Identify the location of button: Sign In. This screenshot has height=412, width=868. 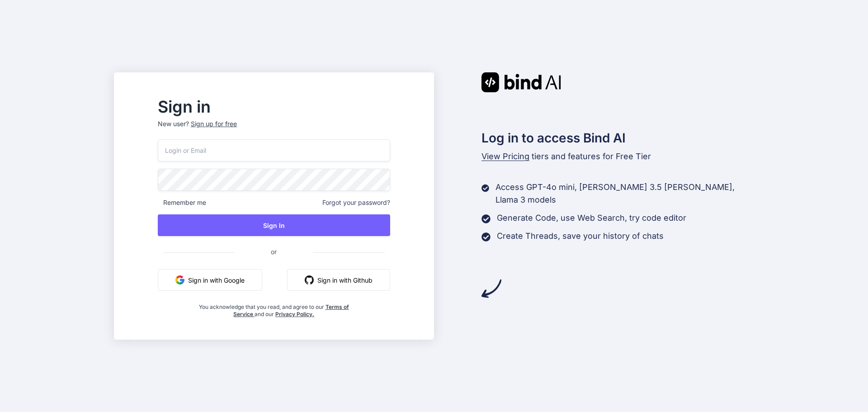
(274, 225).